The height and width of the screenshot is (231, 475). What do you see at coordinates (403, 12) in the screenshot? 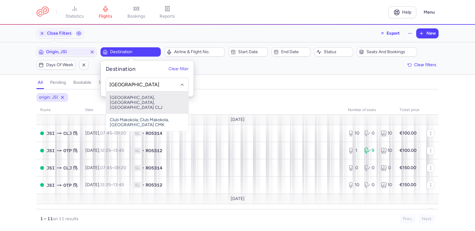
I see `a: Help` at bounding box center [403, 12].